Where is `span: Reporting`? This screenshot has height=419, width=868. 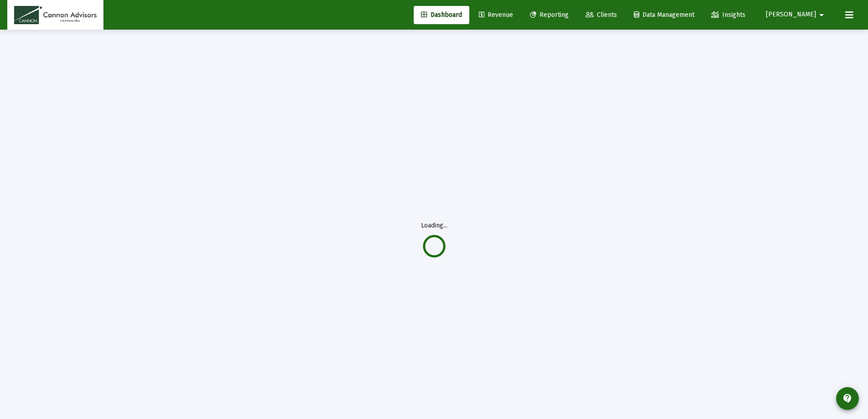 span: Reporting is located at coordinates (549, 15).